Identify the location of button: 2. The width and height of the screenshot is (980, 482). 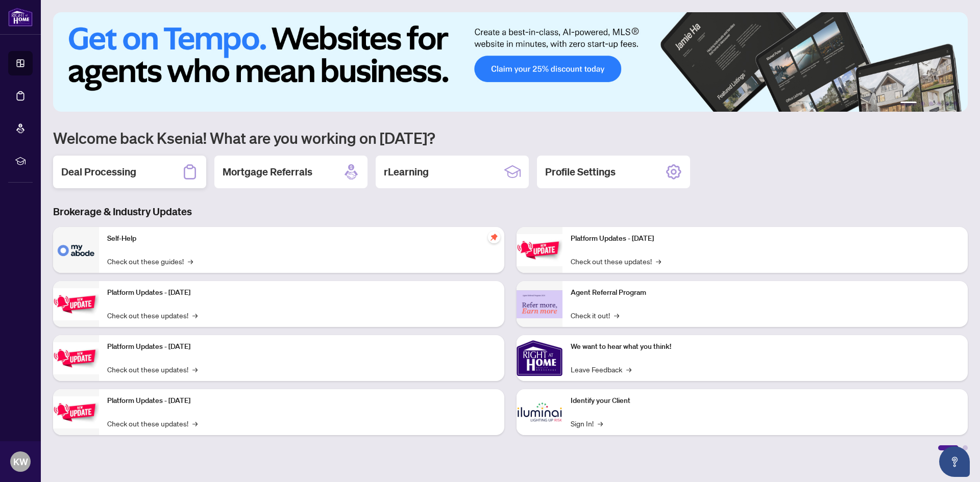
(923, 103).